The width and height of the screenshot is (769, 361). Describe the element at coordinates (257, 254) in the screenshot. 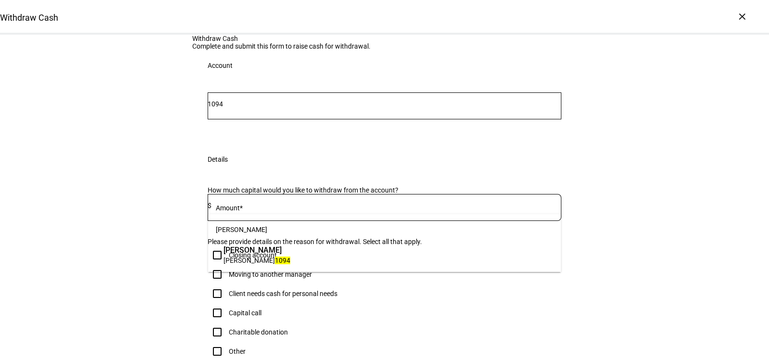

I see `div: Aroha Tui Allen O'donnell` at that location.